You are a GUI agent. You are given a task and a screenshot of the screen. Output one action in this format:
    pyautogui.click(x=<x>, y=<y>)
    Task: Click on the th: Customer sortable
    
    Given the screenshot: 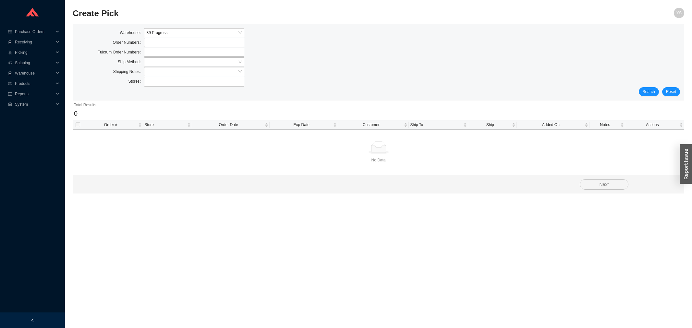 What is the action you would take?
    pyautogui.click(x=373, y=125)
    